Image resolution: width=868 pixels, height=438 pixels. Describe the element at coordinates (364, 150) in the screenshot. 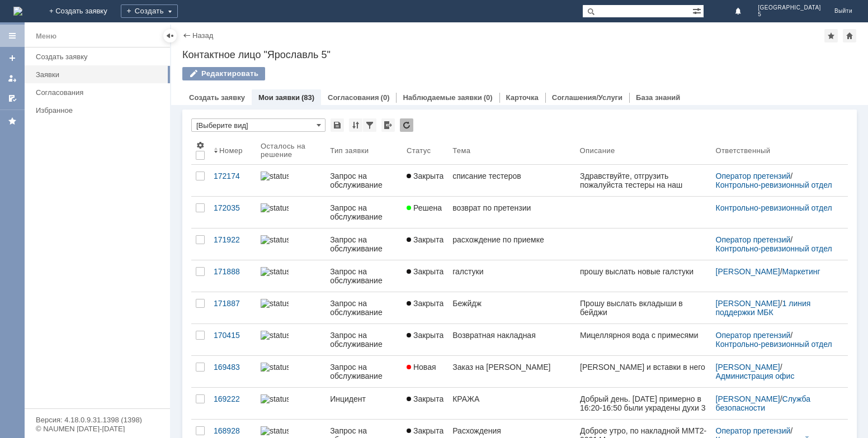

I see `th: Тип заявки` at that location.